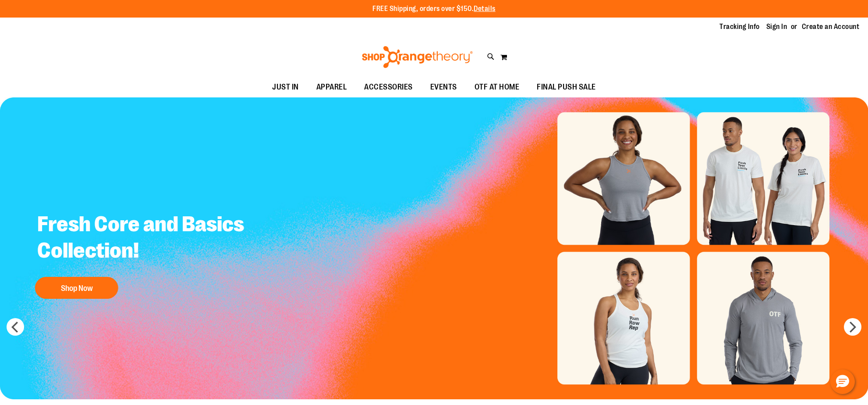  Describe the element at coordinates (388, 87) in the screenshot. I see `a: ACCESSORIES` at that location.